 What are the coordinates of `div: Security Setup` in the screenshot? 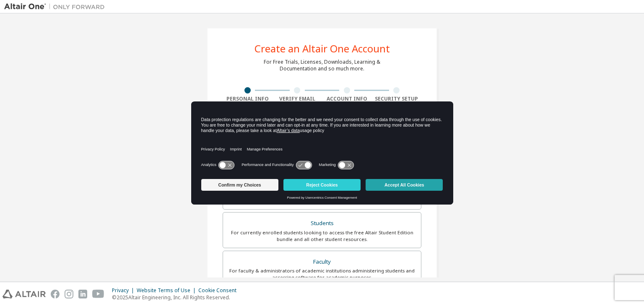 It's located at (397, 99).